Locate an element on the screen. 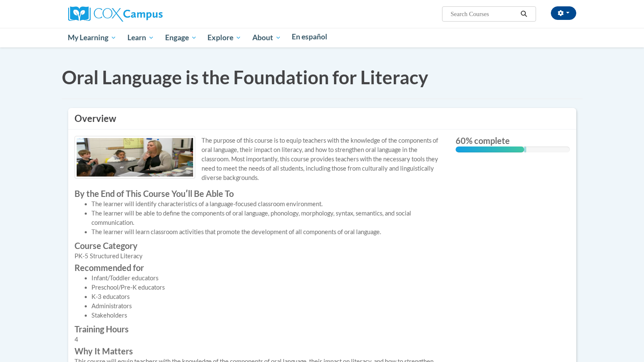 The image size is (644, 362). span: Explore is located at coordinates (224, 37).